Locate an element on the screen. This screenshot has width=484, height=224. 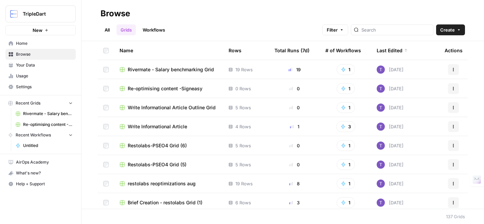
span: Your Data is located at coordinates (44, 65).